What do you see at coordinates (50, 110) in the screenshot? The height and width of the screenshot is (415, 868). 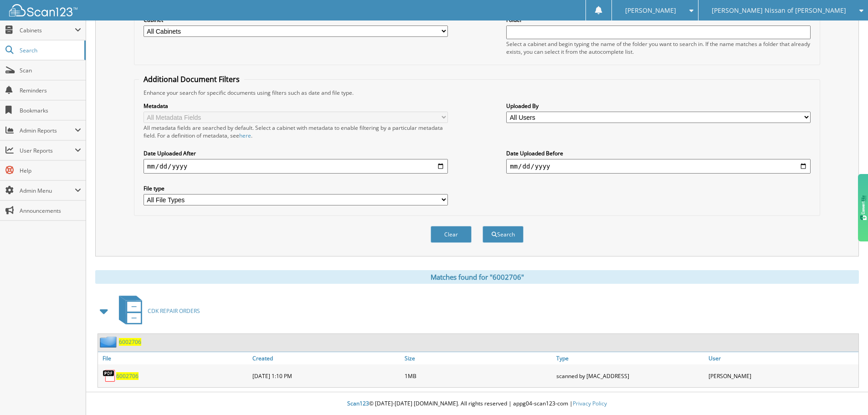 I see `span: Bookmarks` at bounding box center [50, 110].